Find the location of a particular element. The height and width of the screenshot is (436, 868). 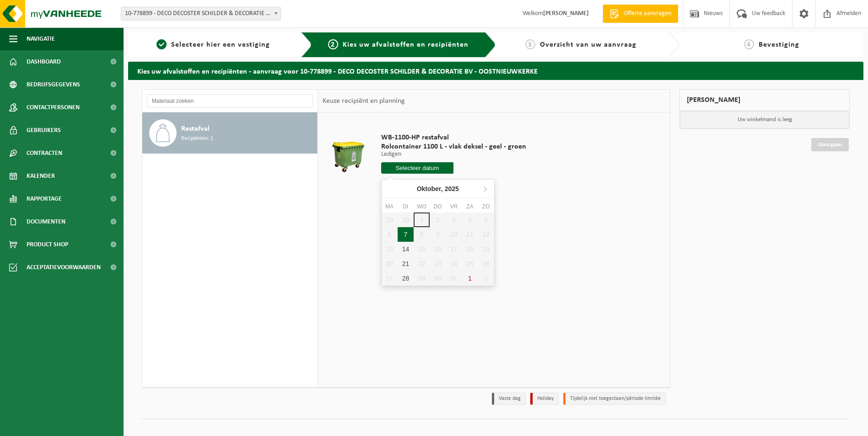

span: Selecteer hier een vestiging is located at coordinates (220, 44).